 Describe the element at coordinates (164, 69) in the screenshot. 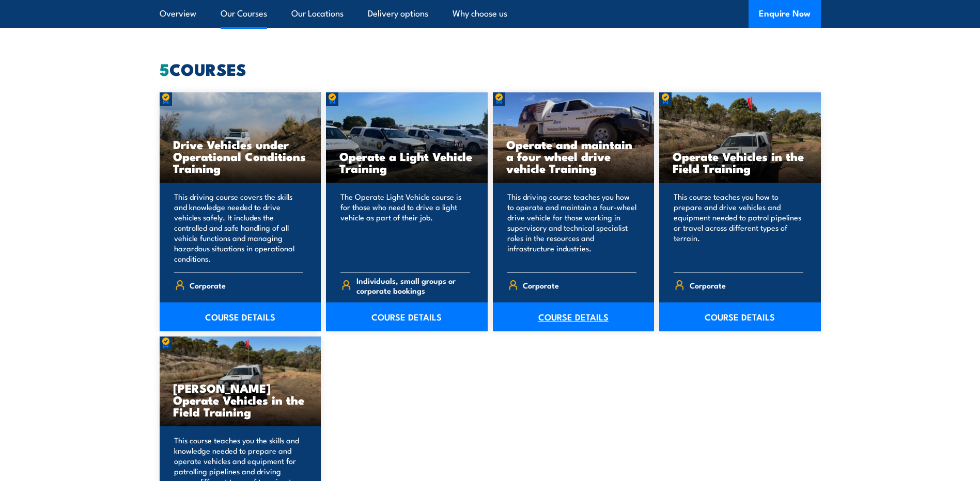

I see `strong: 5` at that location.